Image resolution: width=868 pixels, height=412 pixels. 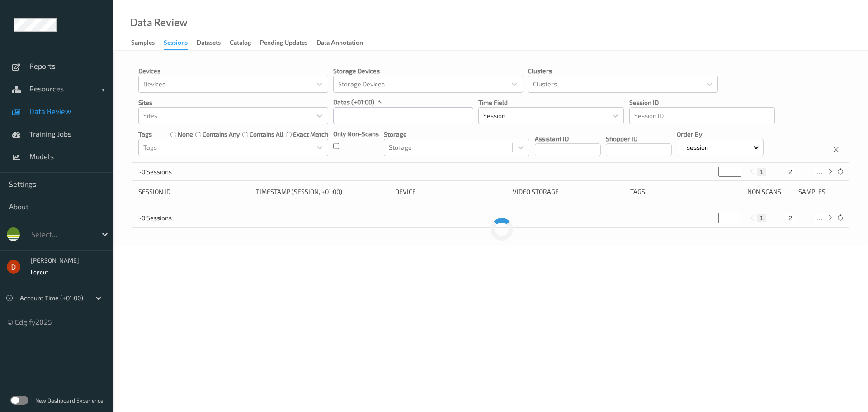 I want to click on p: Sites, so click(x=233, y=102).